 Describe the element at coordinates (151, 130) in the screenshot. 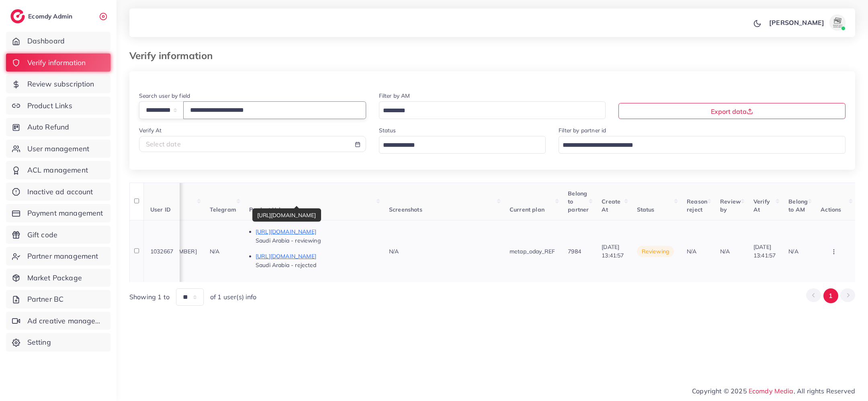

I see `label: Verify At` at that location.